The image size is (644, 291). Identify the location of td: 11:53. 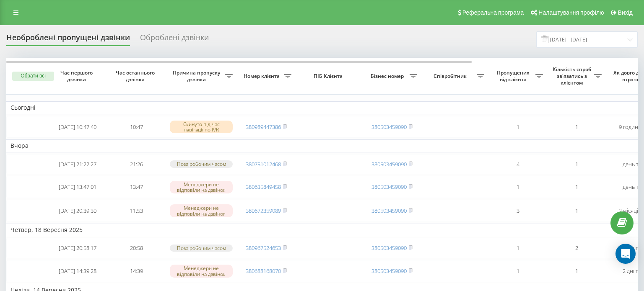
(136, 211).